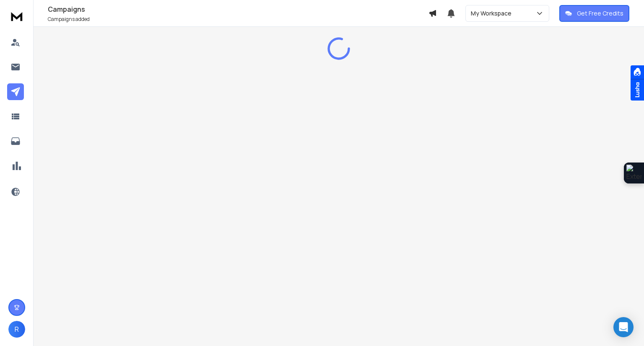  Describe the element at coordinates (16, 16) in the screenshot. I see `img: logo` at that location.